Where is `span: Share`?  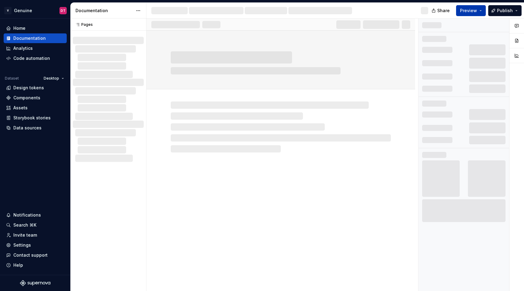 span: Share is located at coordinates (444, 11).